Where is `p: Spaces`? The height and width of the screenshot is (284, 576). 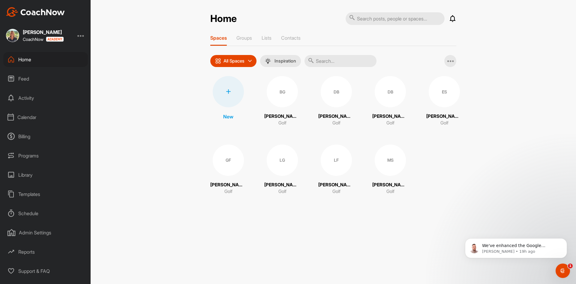 p: Spaces is located at coordinates (218, 38).